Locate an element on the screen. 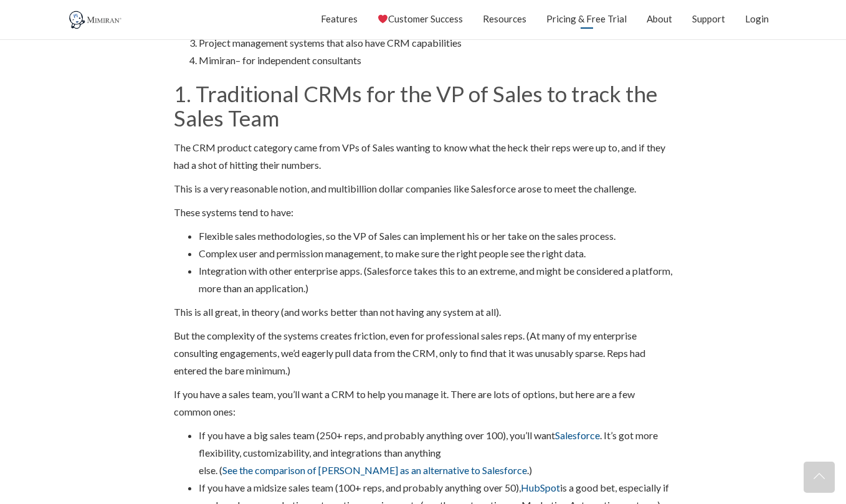 The height and width of the screenshot is (504, 846). li: Mimiran– for independent consultants is located at coordinates (435, 60).